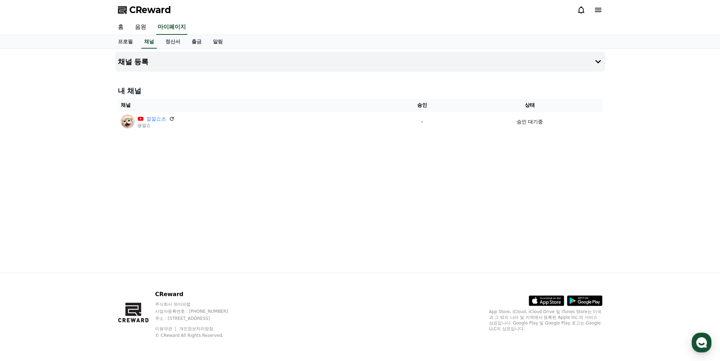 Image resolution: width=720 pixels, height=361 pixels. I want to click on a: 홈, so click(121, 27).